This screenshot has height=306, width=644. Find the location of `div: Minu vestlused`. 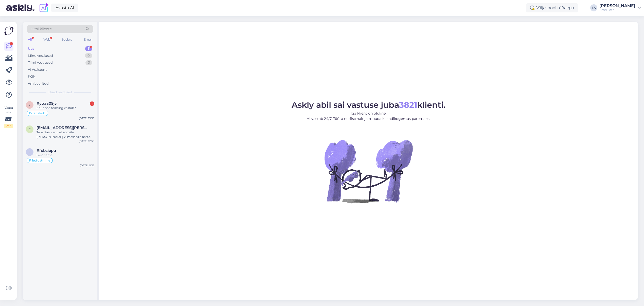

div: Minu vestlused is located at coordinates (40, 56).